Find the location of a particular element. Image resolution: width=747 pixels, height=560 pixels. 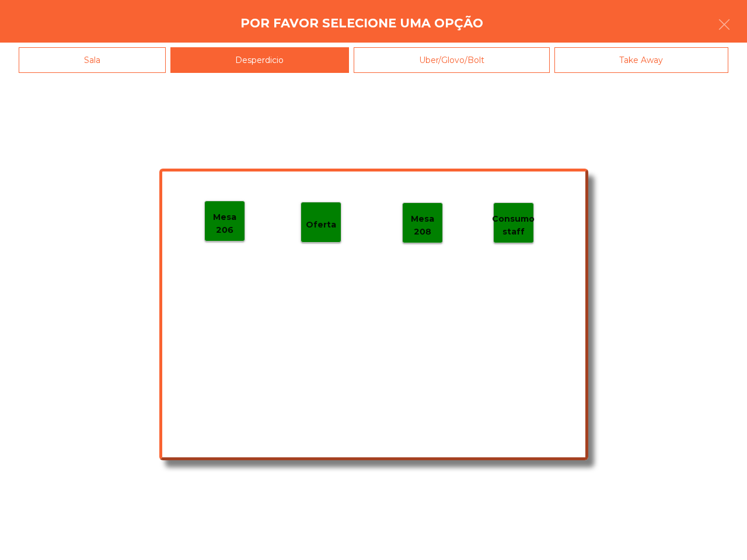

div: Uber/Glovo/Bolt is located at coordinates (452, 60).